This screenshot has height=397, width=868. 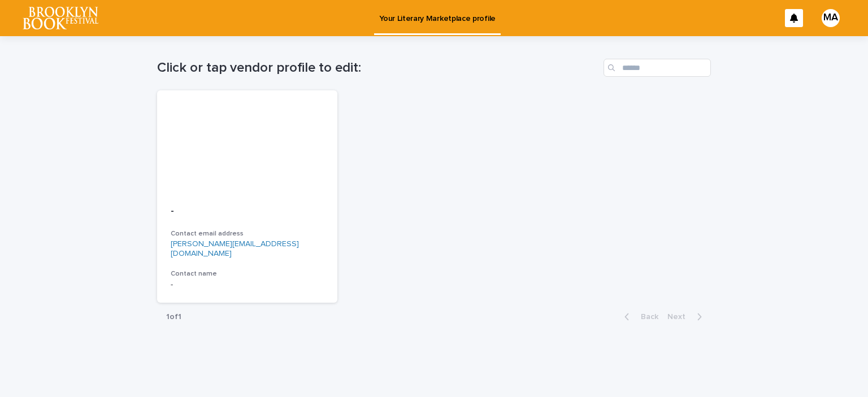 What do you see at coordinates (247, 234) in the screenshot?
I see `h3: Contact email address` at bounding box center [247, 234].